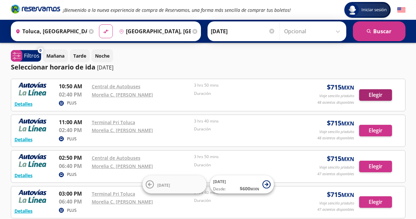 This screenshot has height=219, width=416. What do you see at coordinates (401, 10) in the screenshot?
I see `button: English` at bounding box center [401, 10].